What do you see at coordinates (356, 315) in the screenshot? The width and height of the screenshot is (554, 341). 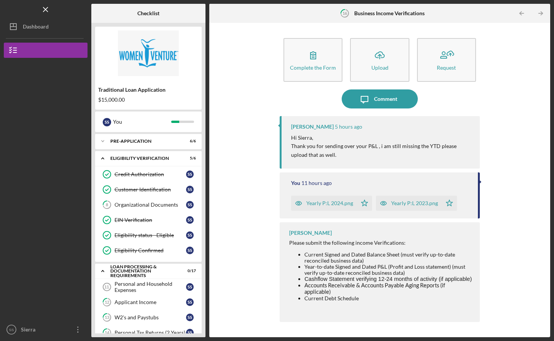 I see `span: supports the comprehensive analysis/estimation of your` at bounding box center [356, 315].